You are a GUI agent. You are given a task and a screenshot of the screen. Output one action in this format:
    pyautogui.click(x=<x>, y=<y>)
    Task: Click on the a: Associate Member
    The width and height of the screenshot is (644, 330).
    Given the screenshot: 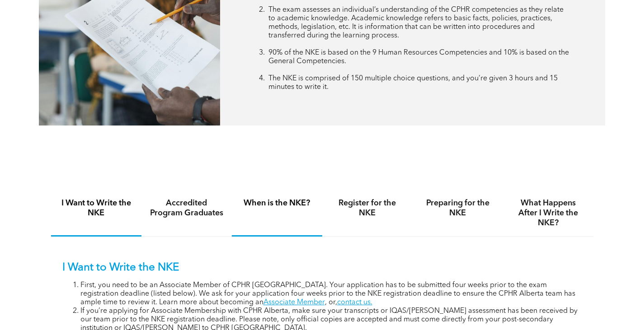 What is the action you would take?
    pyautogui.click(x=294, y=302)
    